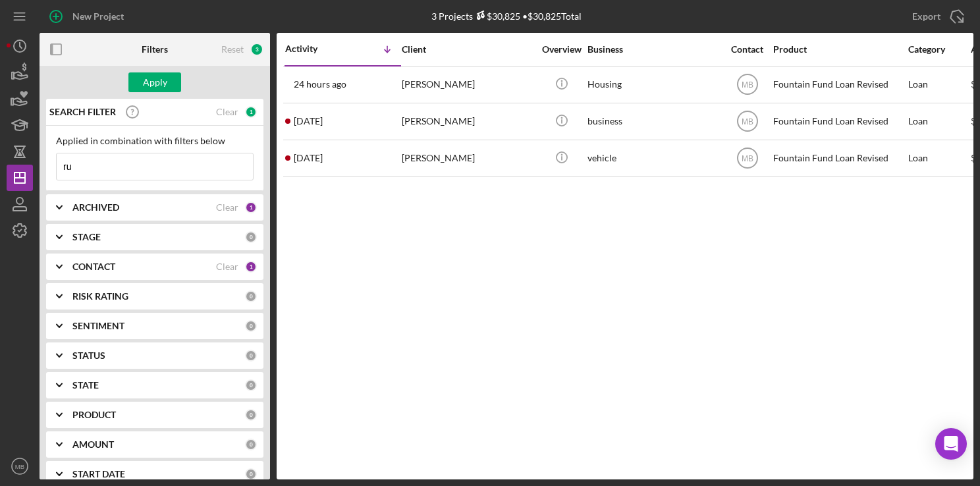 The height and width of the screenshot is (486, 980). I want to click on div: vehicle, so click(654, 158).